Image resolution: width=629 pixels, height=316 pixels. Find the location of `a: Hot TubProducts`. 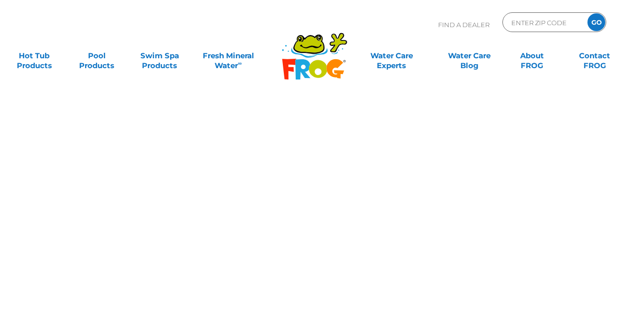

a: Hot TubProducts is located at coordinates (34, 56).